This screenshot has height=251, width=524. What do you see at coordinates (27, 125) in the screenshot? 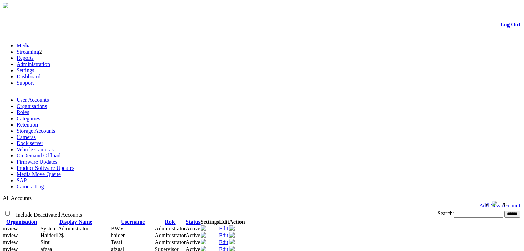
I see `a: Retention` at bounding box center [27, 125].